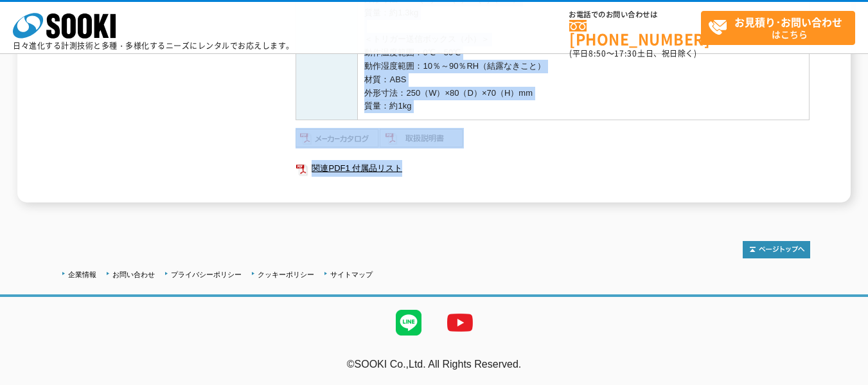 The image size is (868, 385). Describe the element at coordinates (778, 28) in the screenshot. I see `a: お見積り･お問い合わせはこちら` at that location.